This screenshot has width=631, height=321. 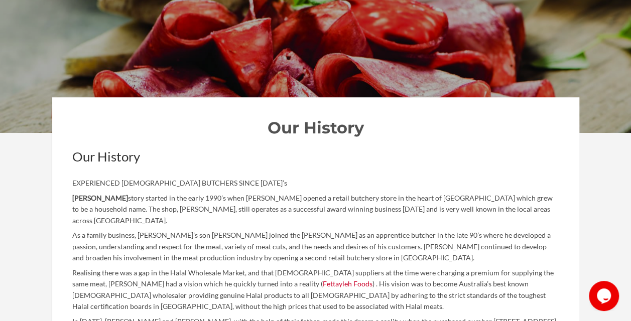 I want to click on h2: Our History, so click(x=316, y=128).